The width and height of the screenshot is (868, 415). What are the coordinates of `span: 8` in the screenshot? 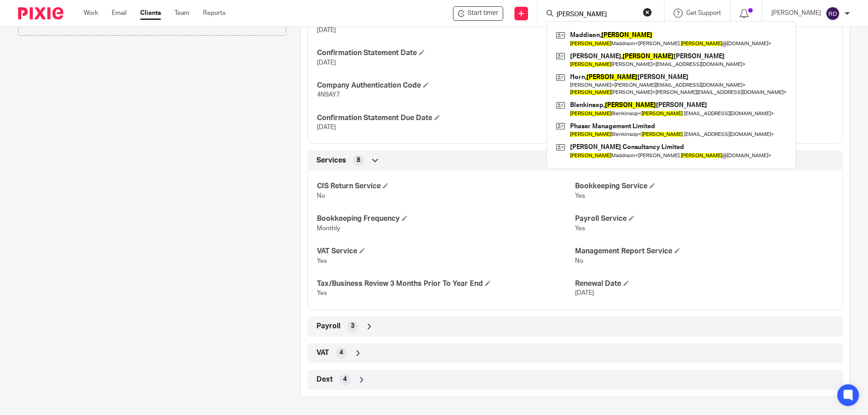 It's located at (359, 160).